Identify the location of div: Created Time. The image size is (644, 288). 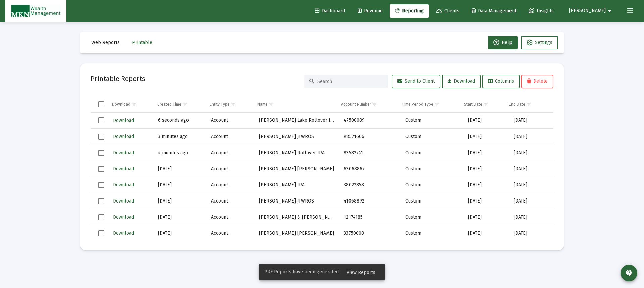
(169, 104).